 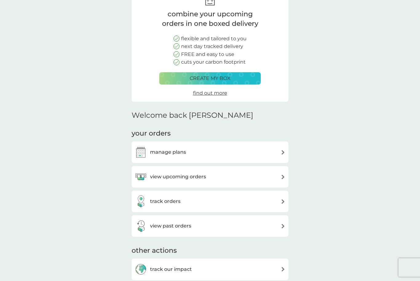 What do you see at coordinates (210, 78) in the screenshot?
I see `button: create my box` at bounding box center [210, 78].